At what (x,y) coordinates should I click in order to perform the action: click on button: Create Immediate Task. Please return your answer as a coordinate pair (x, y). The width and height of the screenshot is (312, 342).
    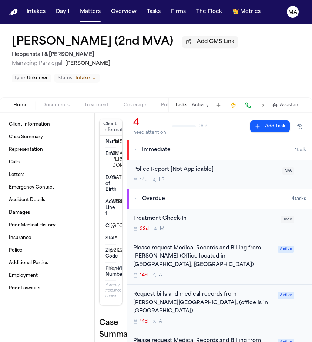
    Looking at the image, I should click on (233, 105).